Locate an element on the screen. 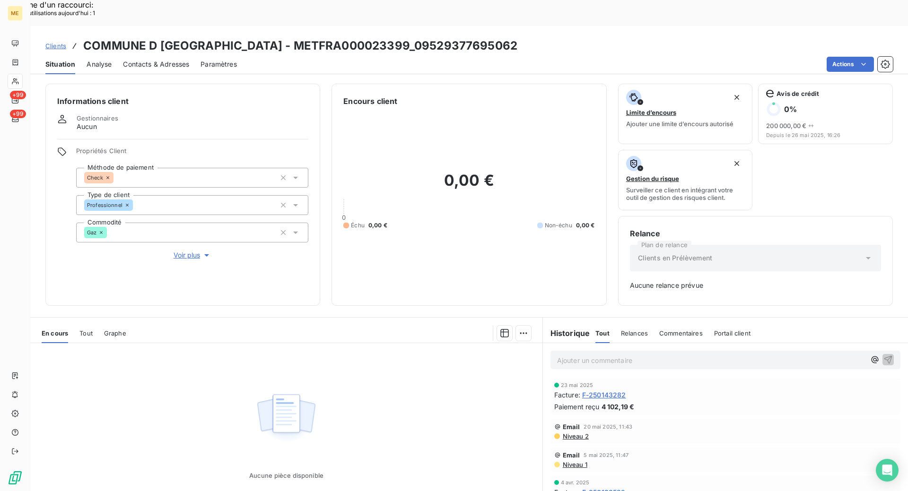 This screenshot has height=491, width=908. span: 4 avr. 2025 is located at coordinates (575, 483).